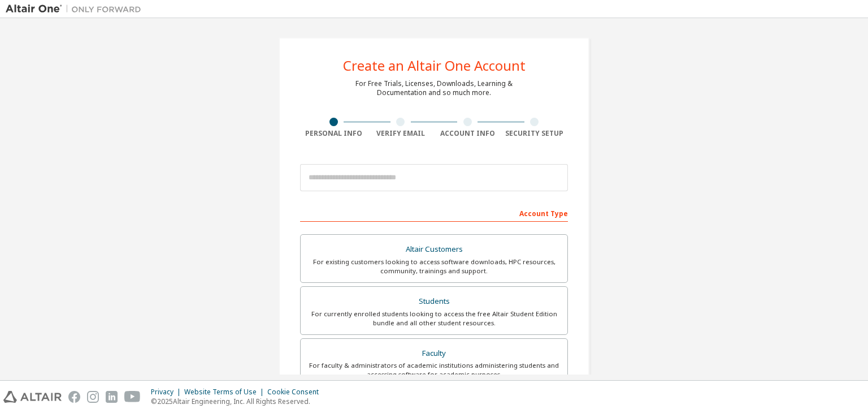  What do you see at coordinates (434, 249) in the screenshot?
I see `div: Altair Customers` at bounding box center [434, 249].